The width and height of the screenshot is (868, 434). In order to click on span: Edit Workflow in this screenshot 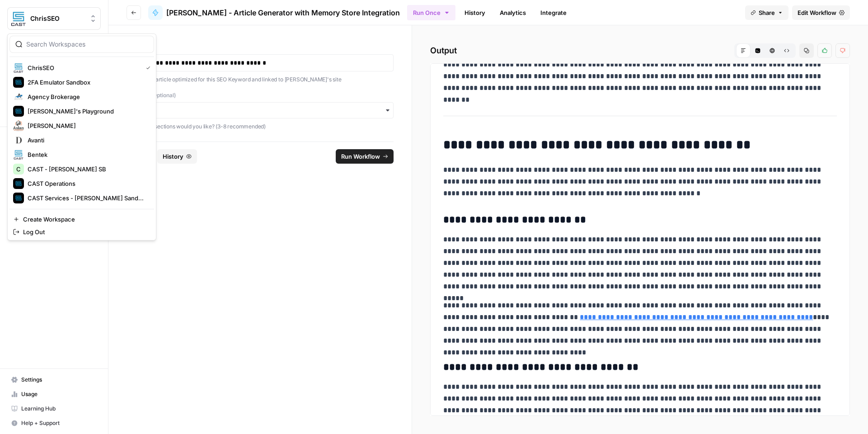, I will do `click(817, 12)`.